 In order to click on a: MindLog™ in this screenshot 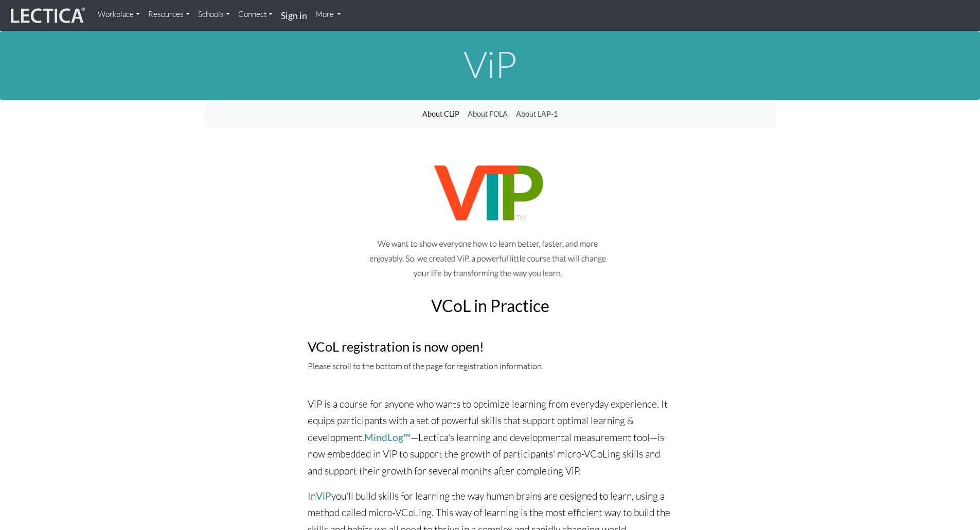, I will do `click(387, 437)`.